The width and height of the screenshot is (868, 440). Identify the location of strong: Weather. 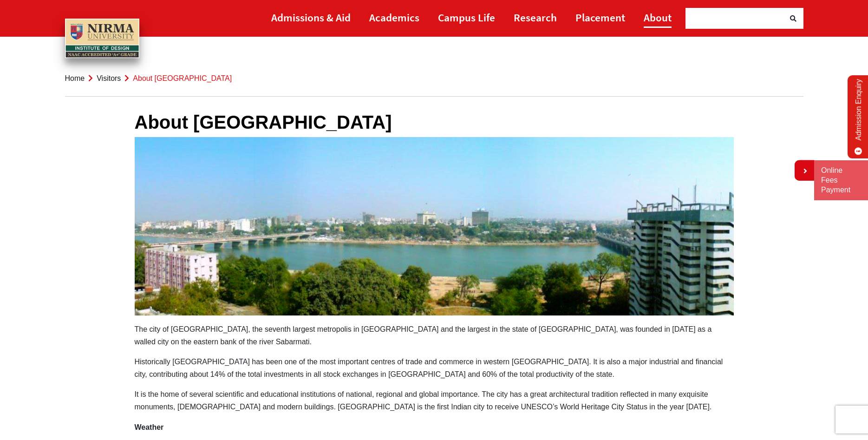
(149, 427).